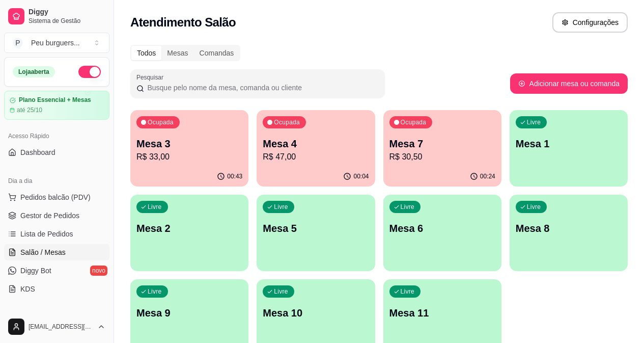  Describe the element at coordinates (47, 233) in the screenshot. I see `span: Lista de Pedidos` at that location.